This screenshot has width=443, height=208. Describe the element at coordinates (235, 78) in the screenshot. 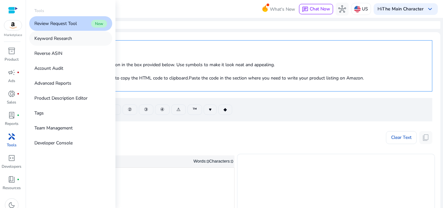

I see `p: : Click on Copy HTML code to copy the HTML code to clipboard.Paste the code in the section where ...` at that location.